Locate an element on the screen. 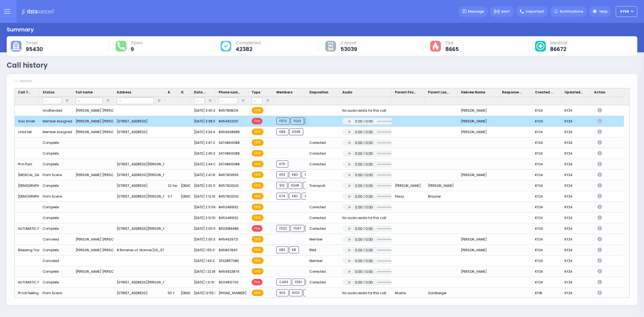  span: K100 is located at coordinates (296, 293).